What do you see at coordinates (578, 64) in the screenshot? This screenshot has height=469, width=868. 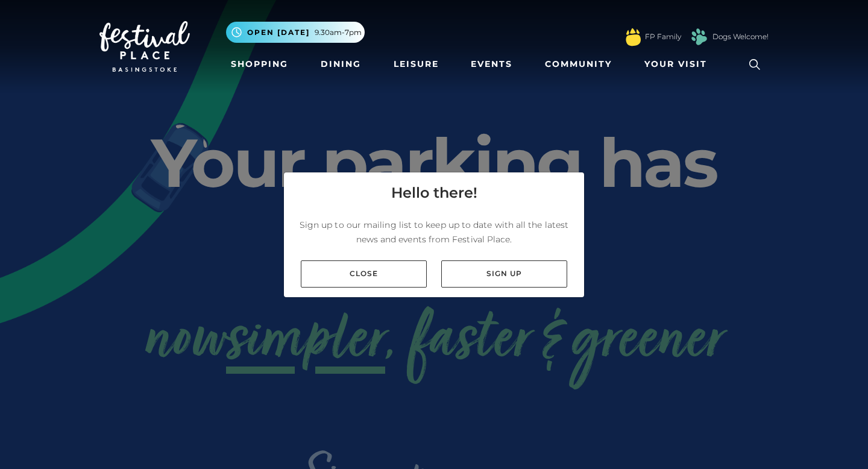 I see `a: Community` at bounding box center [578, 64].